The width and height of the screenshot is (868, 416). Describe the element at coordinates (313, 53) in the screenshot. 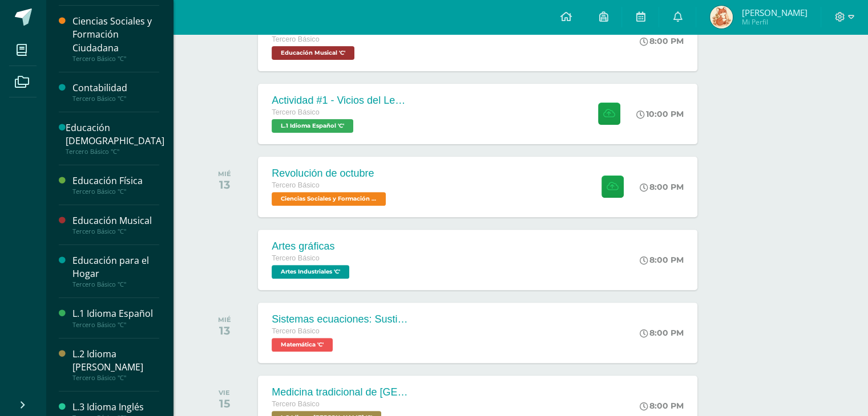

I see `span: Educación Musical 'C'` at that location.